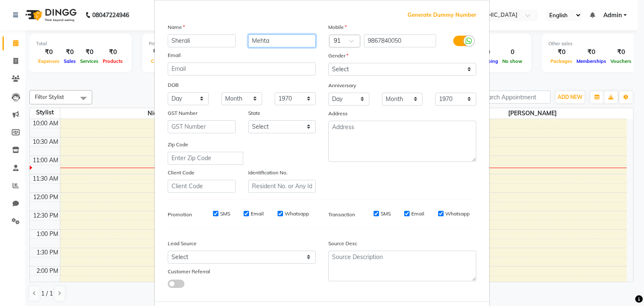 The height and width of the screenshot is (306, 644). What do you see at coordinates (400, 41) in the screenshot?
I see `input: Mobile` at bounding box center [400, 41].